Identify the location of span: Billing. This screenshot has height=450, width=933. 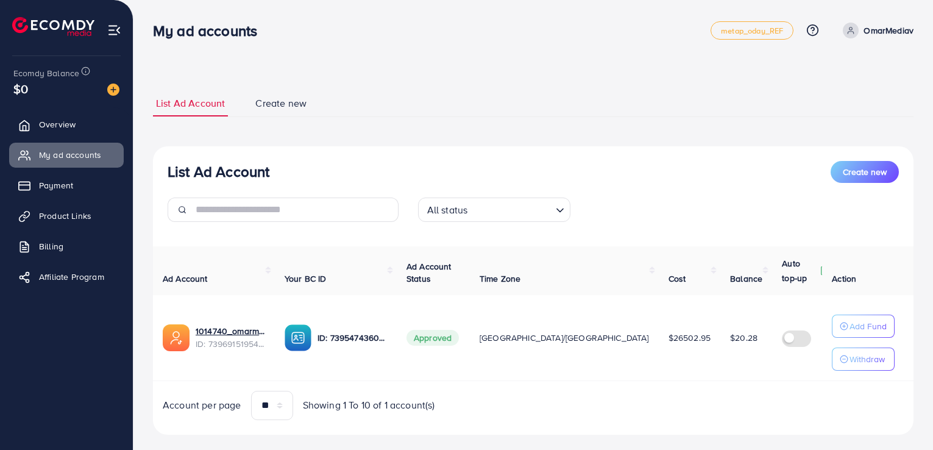
(51, 246).